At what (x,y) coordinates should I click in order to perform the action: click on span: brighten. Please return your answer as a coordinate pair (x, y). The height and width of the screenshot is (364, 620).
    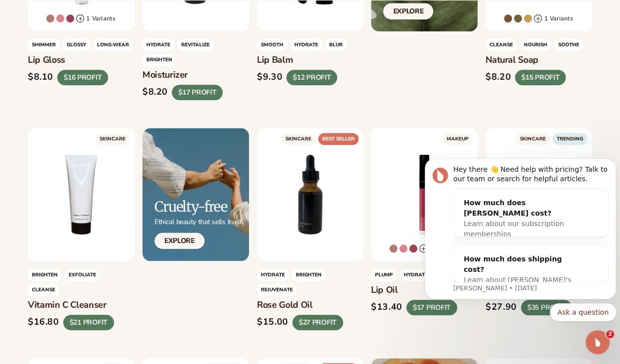
    Looking at the image, I should click on (45, 275).